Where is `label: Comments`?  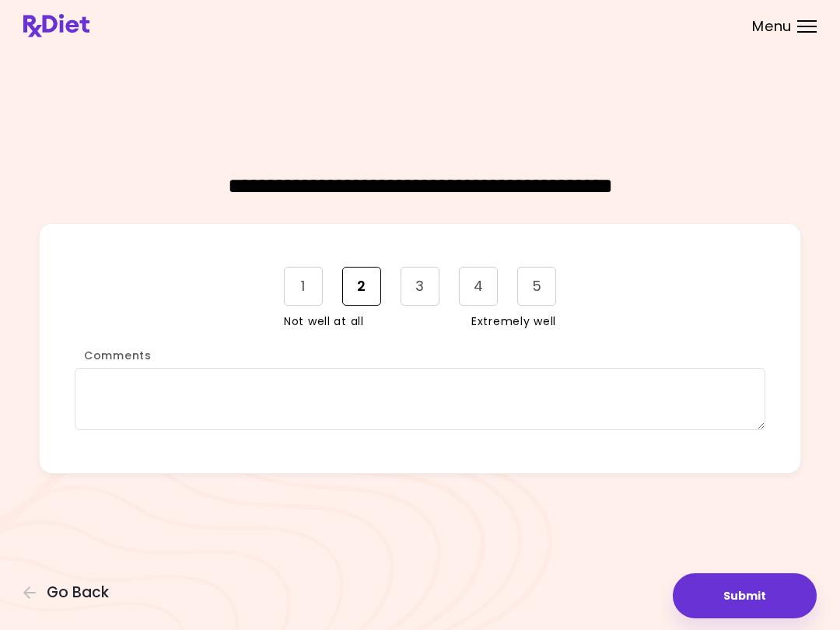 label: Comments is located at coordinates (113, 355).